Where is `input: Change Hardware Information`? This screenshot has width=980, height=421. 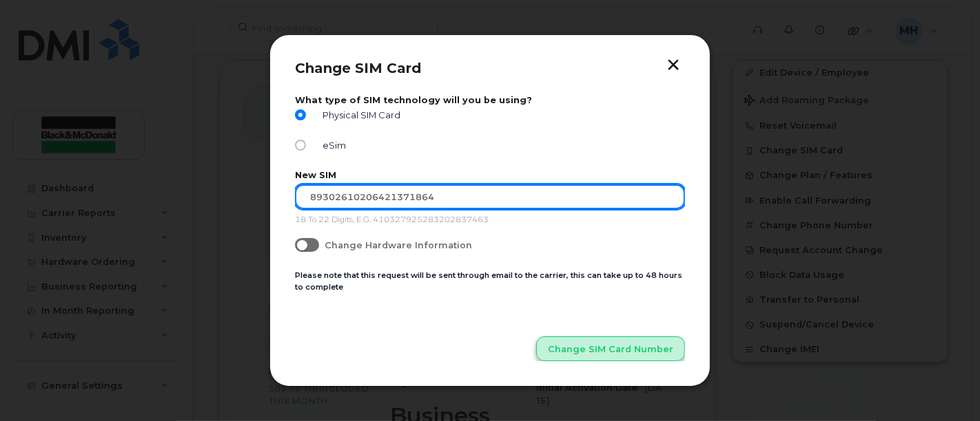
input: Change Hardware Information is located at coordinates (300, 244).